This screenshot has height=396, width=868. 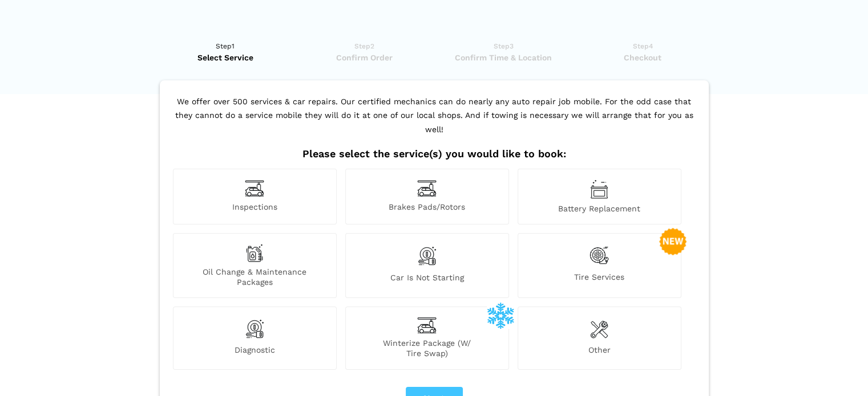 What do you see at coordinates (503, 58) in the screenshot?
I see `span: Confirm Time & Location` at bounding box center [503, 58].